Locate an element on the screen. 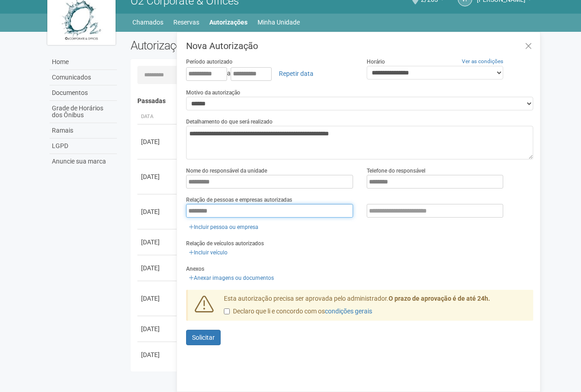  span: Solicitar is located at coordinates (203, 337).